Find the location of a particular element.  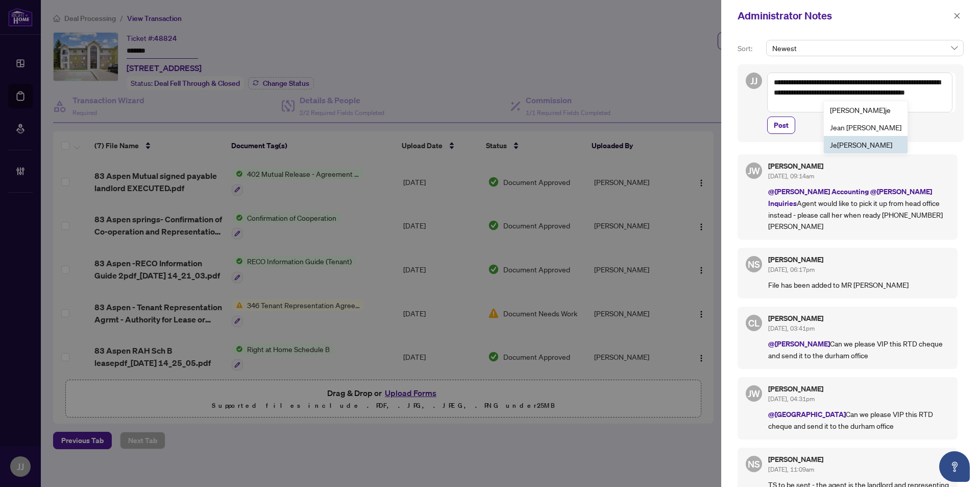

span: Newest is located at coordinates (865, 48).